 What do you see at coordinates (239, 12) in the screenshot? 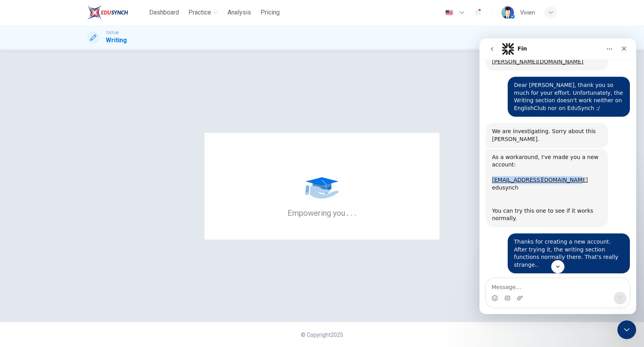
I see `a: Analysis` at bounding box center [239, 12].